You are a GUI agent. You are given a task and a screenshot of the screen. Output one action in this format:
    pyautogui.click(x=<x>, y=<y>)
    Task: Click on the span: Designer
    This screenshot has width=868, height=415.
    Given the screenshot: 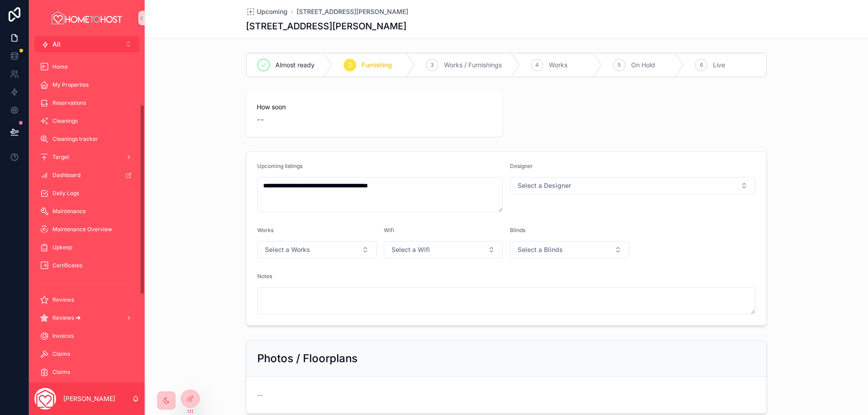 What is the action you would take?
    pyautogui.click(x=521, y=166)
    